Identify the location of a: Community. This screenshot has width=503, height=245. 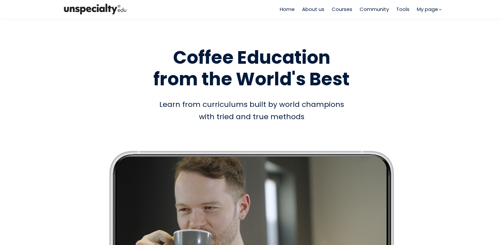
(374, 9).